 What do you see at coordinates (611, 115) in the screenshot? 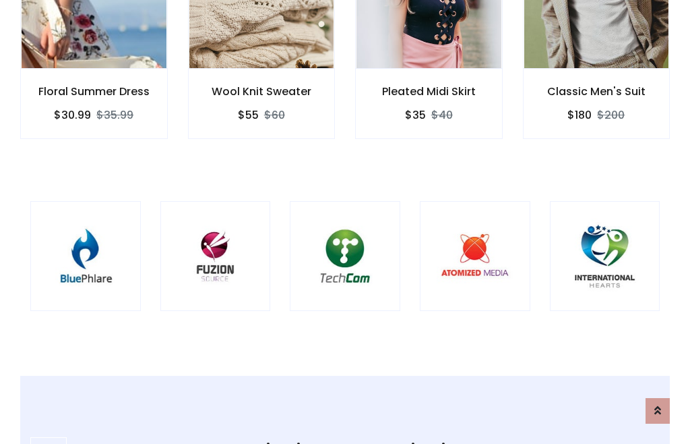
I see `del: $200` at bounding box center [611, 115].